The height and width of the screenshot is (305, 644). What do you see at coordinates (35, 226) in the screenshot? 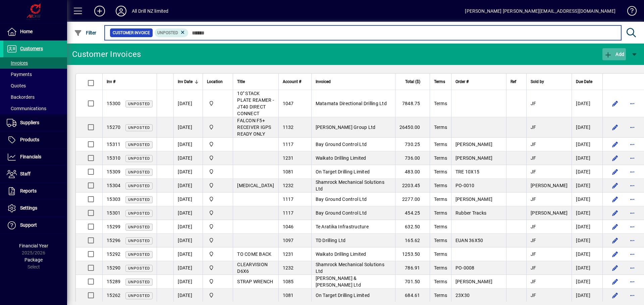
I see `a: Support` at bounding box center [35, 226].